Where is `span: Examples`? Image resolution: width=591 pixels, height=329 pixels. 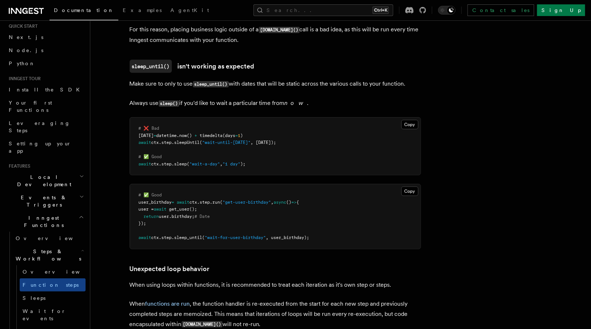
span: Examples is located at coordinates (142, 10).